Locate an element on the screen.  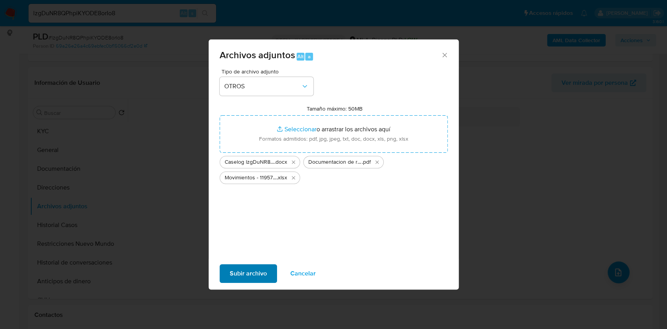
button: Eliminar Movimientos - 119577943.xlsx is located at coordinates (293, 178).